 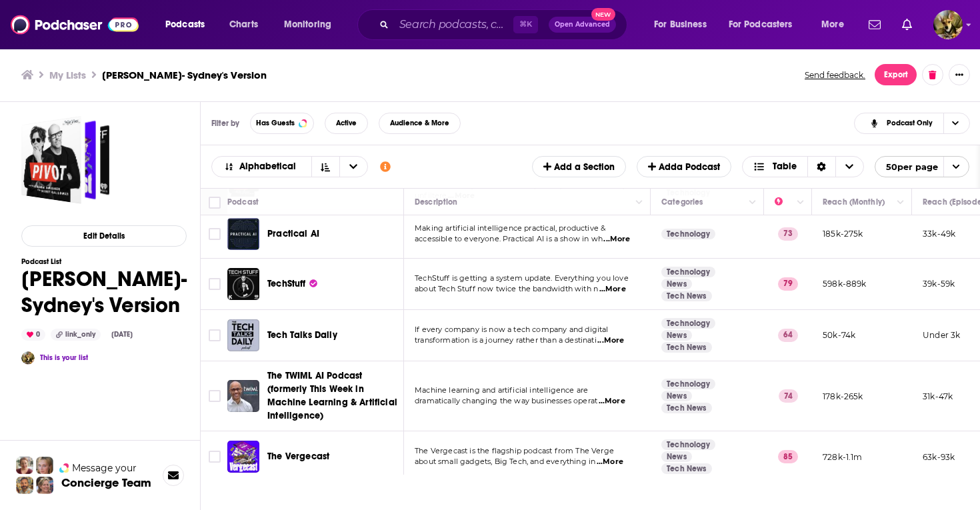 I want to click on h3: Filter by, so click(x=225, y=123).